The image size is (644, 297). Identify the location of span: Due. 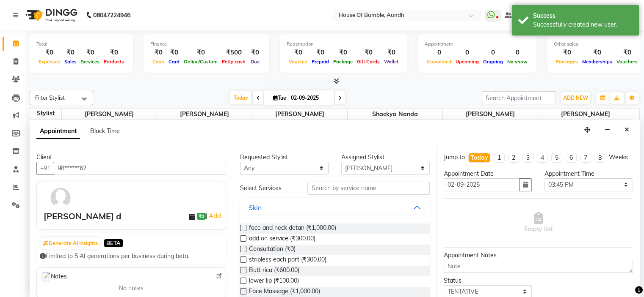
(255, 61).